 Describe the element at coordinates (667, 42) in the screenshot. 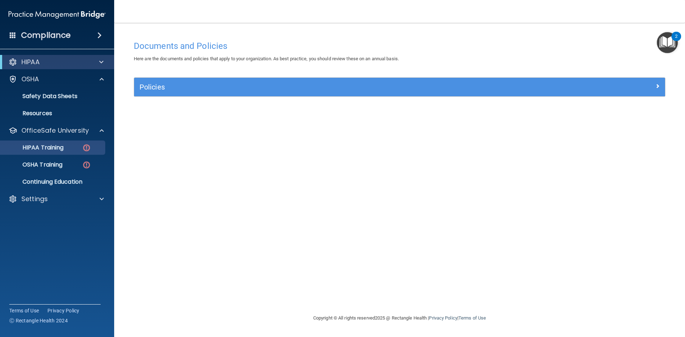

I see `button: Open Resource Center, 2 new notifications` at that location.